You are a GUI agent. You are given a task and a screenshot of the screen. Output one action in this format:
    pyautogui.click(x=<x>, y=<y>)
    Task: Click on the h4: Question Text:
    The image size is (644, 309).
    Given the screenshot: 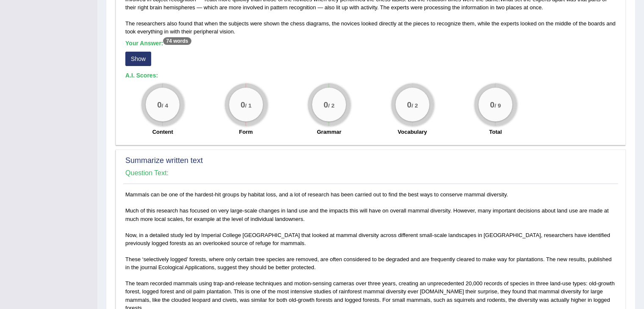 What is the action you would take?
    pyautogui.click(x=370, y=173)
    